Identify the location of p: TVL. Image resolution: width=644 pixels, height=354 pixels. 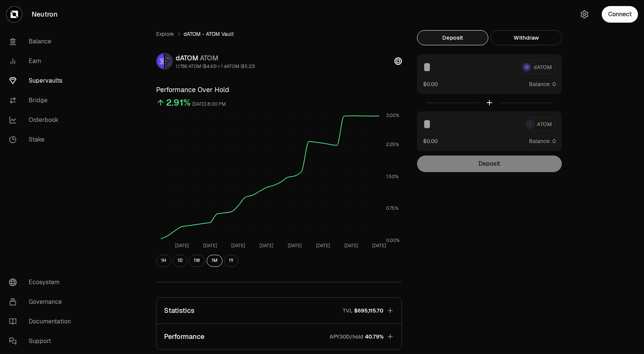
(348, 311).